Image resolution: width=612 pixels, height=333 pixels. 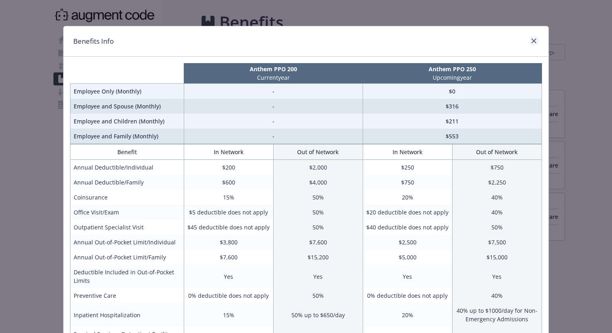 I want to click on td: $2,500, so click(x=407, y=242).